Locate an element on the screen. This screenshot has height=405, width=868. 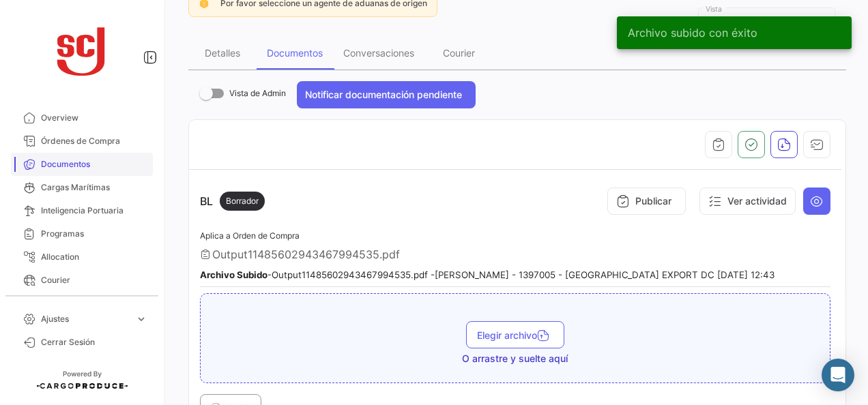
button: Publicar is located at coordinates (646, 202).